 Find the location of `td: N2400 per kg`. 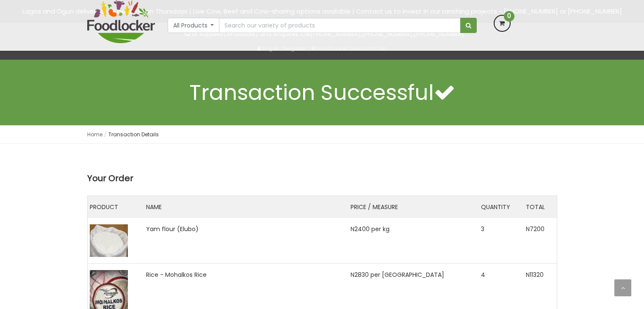

td: N2400 per kg is located at coordinates (414, 241).